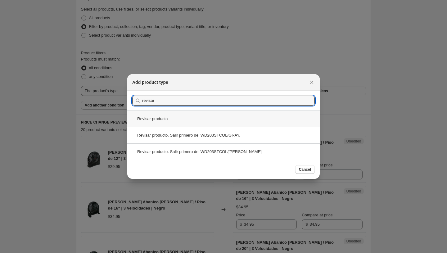 This screenshot has height=253, width=447. What do you see at coordinates (223, 135) in the screenshot?
I see `div: Revisar producto. Salir primero del WD203STCOL/GRAY.` at bounding box center [223, 135].